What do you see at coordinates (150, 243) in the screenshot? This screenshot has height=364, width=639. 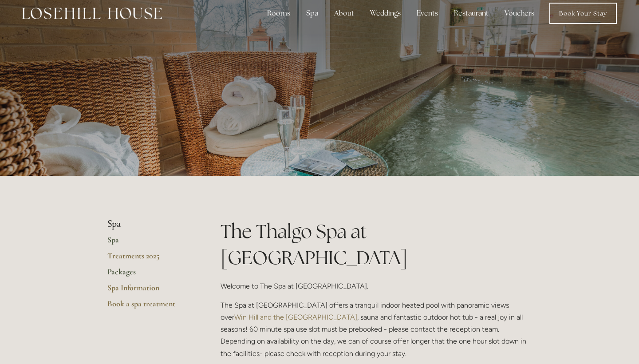 I see `a: Spa` at bounding box center [150, 243].